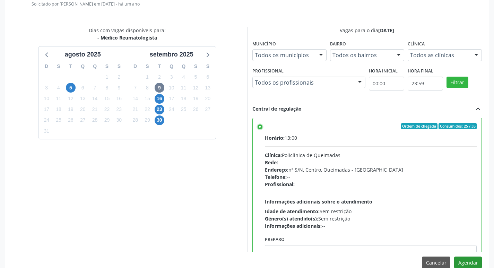  What do you see at coordinates (208, 77) in the screenshot?
I see `span: sábado, 6 de setembro de 2025` at bounding box center [208, 77].